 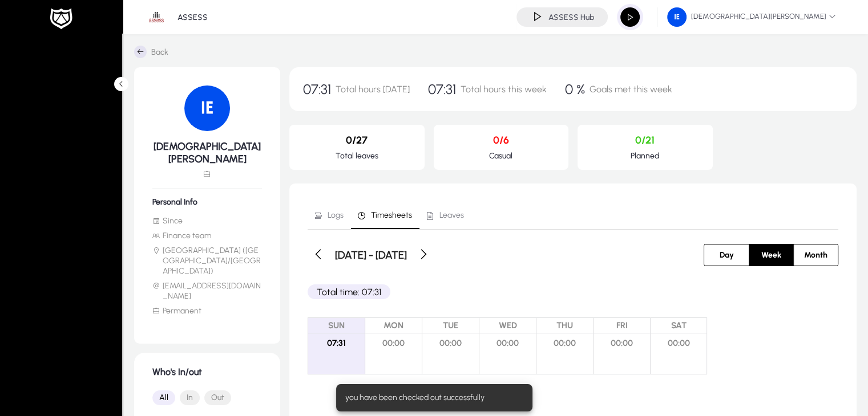 I want to click on button: All, so click(x=164, y=398).